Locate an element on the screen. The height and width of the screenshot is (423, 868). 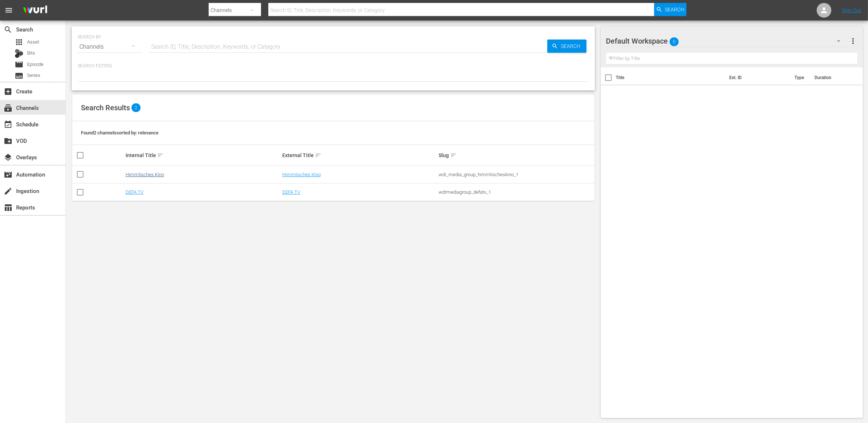
span: Channels is located at coordinates (8, 108).